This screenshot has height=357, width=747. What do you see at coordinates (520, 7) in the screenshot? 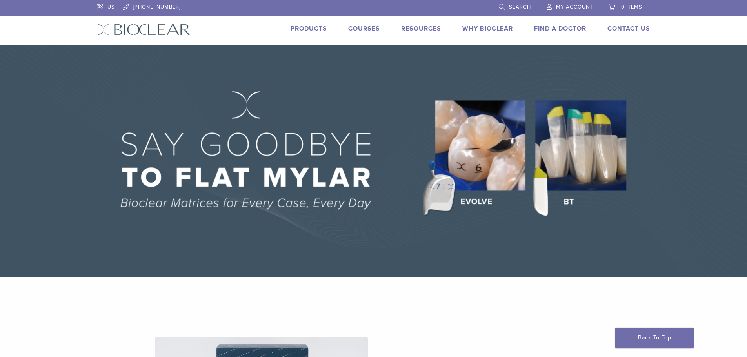
I see `span: Search` at bounding box center [520, 7].